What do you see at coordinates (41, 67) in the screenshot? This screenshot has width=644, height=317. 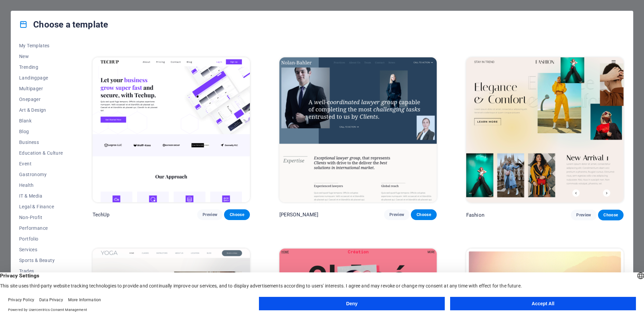 I see `span: Trending` at bounding box center [41, 67].